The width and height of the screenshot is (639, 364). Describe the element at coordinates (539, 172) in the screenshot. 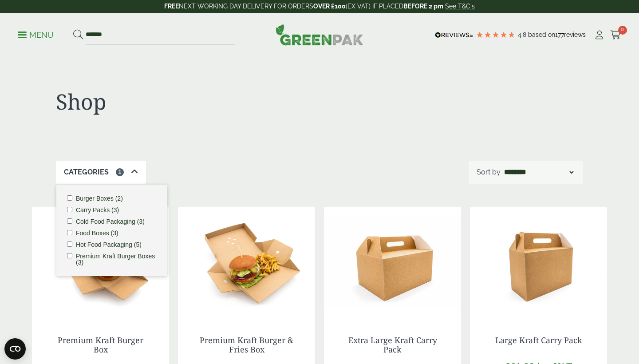

I see `select: Shop order` at that location.